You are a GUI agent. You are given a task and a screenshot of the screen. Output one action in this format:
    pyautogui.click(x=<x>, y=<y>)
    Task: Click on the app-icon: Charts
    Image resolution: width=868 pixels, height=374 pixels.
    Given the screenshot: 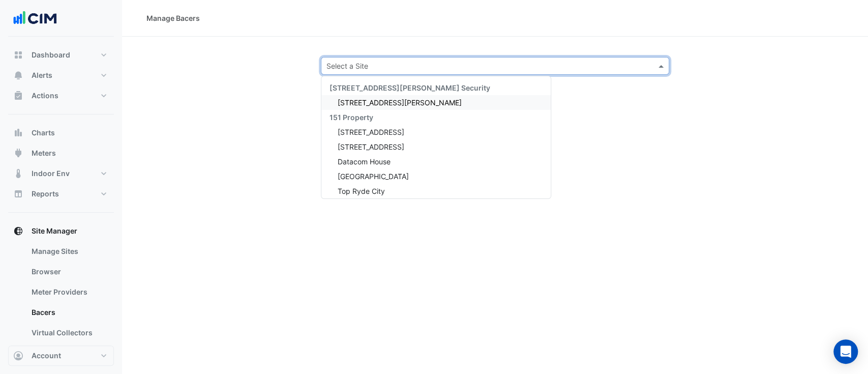 What is the action you would take?
    pyautogui.click(x=18, y=133)
    